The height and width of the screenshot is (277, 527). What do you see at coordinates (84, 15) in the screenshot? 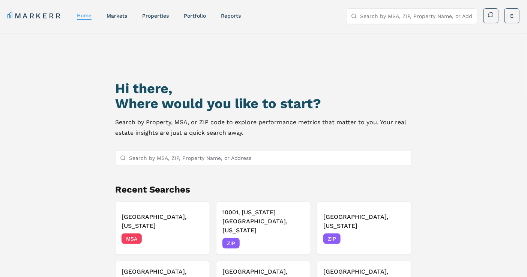
I see `a: home` at bounding box center [84, 15].